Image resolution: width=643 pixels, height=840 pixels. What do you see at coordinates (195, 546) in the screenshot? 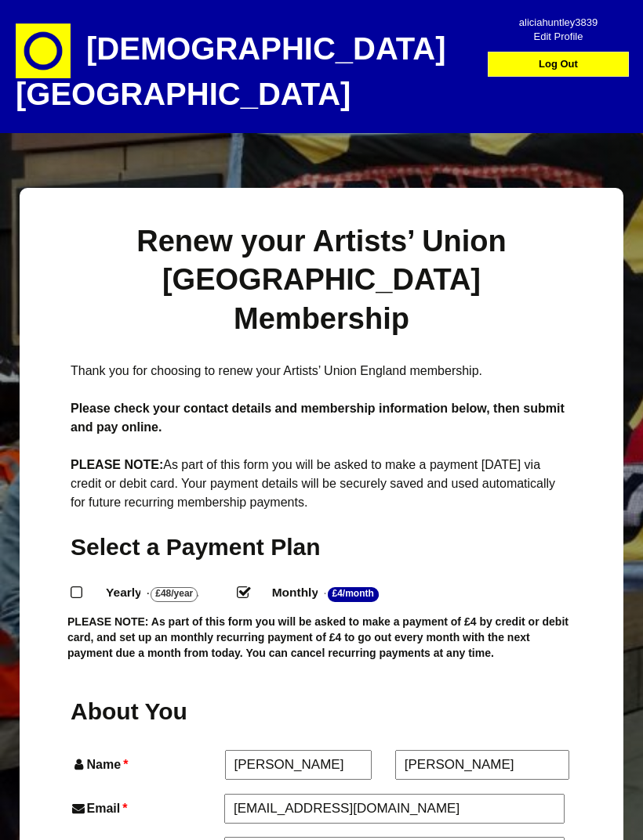
I see `span: Select a Payment Plan` at bounding box center [195, 546].